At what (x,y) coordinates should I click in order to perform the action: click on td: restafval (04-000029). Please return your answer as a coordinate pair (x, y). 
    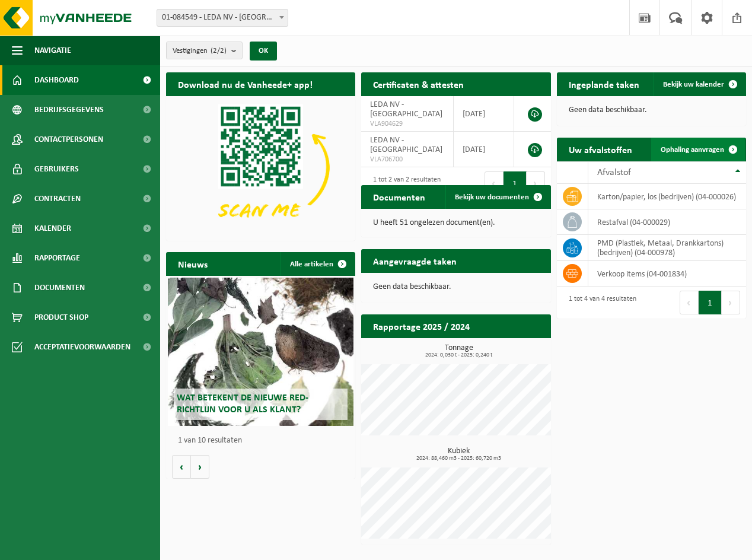
    Looking at the image, I should click on (668, 222).